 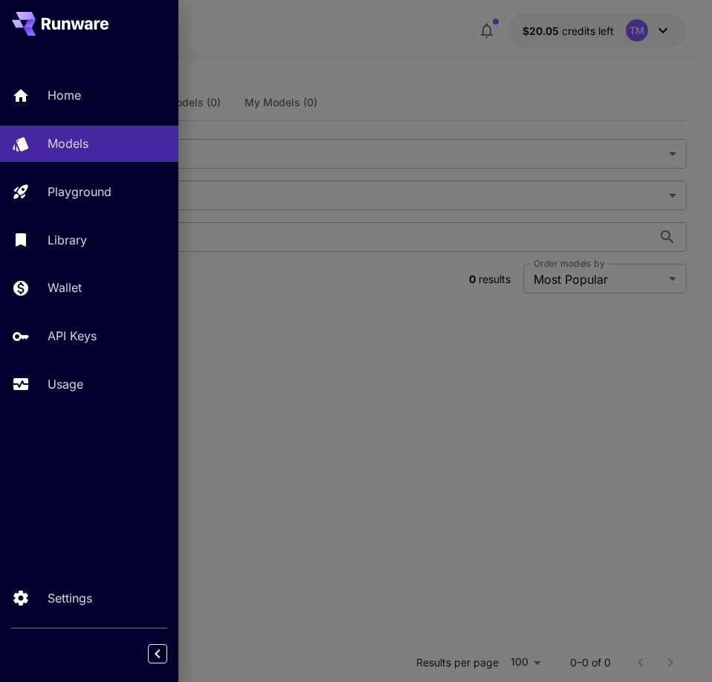 What do you see at coordinates (65, 288) in the screenshot?
I see `p: Wallet` at bounding box center [65, 288].